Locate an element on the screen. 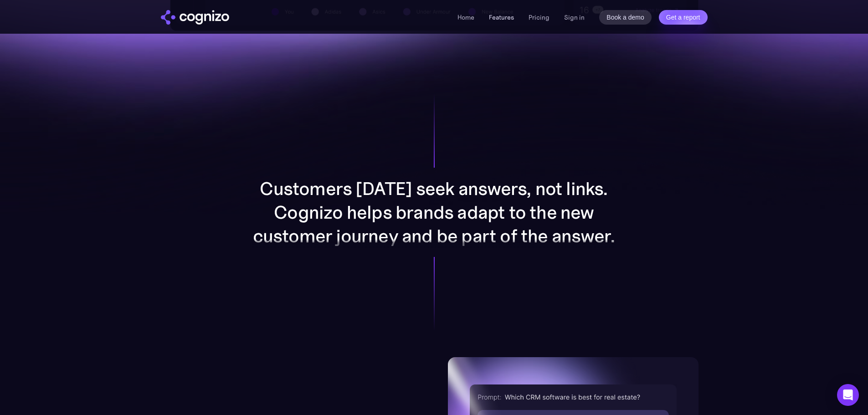  a: Pricing is located at coordinates (539, 17).